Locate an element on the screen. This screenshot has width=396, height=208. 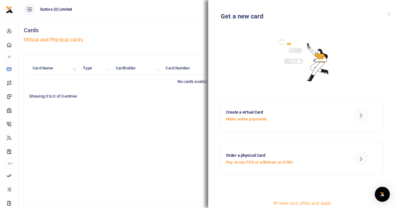
span: View card offers and deals is located at coordinates (304, 203).